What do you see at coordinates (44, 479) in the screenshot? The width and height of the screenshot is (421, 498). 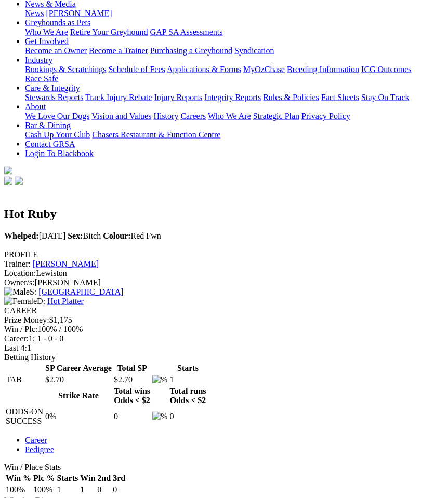 I see `th: Plc %` at bounding box center [44, 479].